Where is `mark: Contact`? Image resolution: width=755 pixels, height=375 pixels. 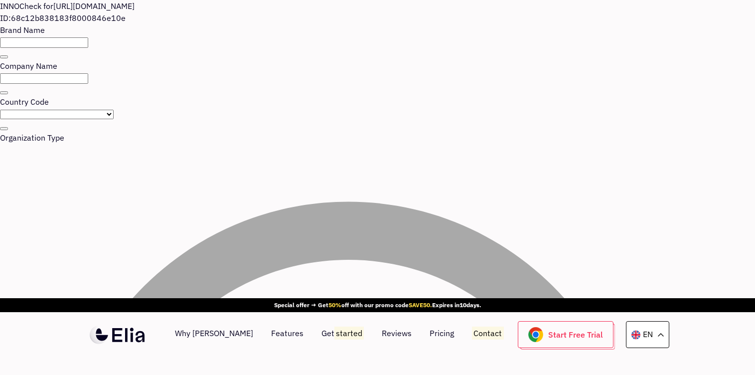 mark: Contact is located at coordinates (487, 333).